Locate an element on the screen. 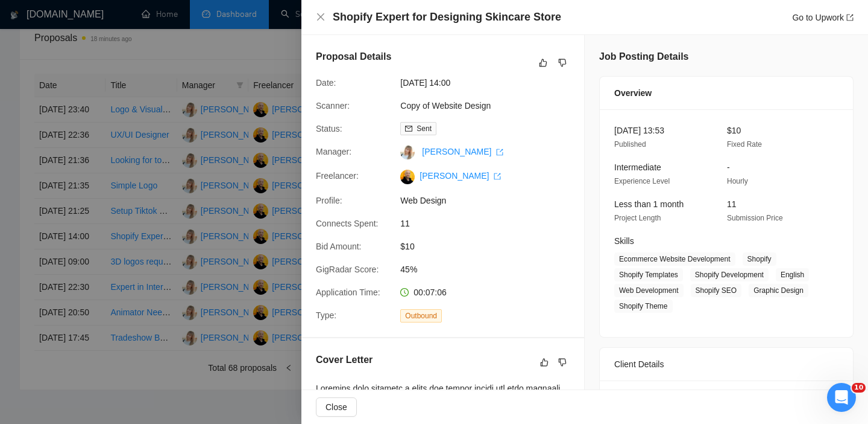 Image resolution: width=868 pixels, height=424 pixels. span: Shopify is located at coordinates (760, 259).